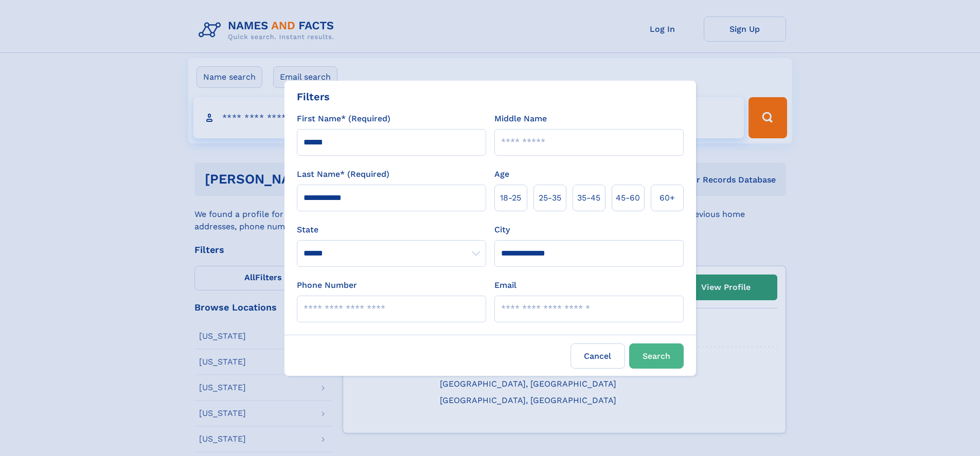  What do you see at coordinates (668, 198) in the screenshot?
I see `span: 60+` at bounding box center [668, 198].